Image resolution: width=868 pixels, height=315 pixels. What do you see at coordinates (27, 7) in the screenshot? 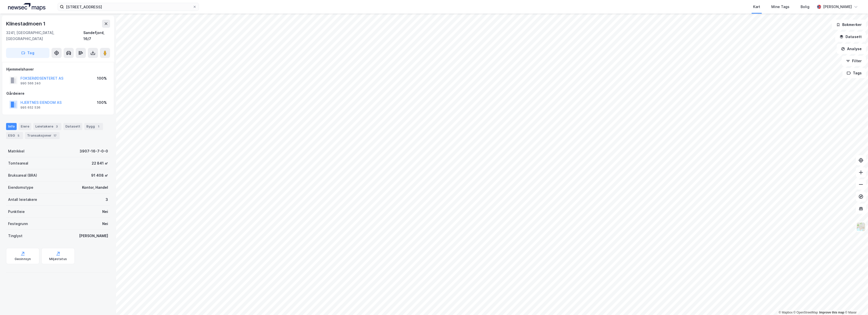
I see `img: logo.a4113a55bc3d86da70a041830d287a7e.svg` at bounding box center [27, 7].